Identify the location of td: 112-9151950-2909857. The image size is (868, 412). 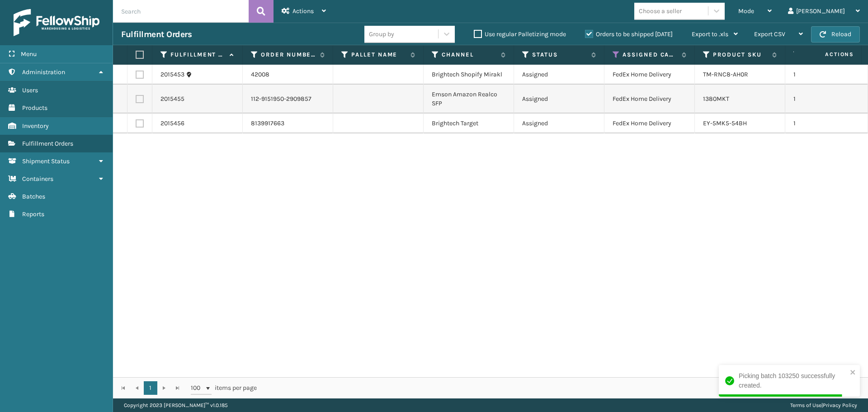
(288, 99).